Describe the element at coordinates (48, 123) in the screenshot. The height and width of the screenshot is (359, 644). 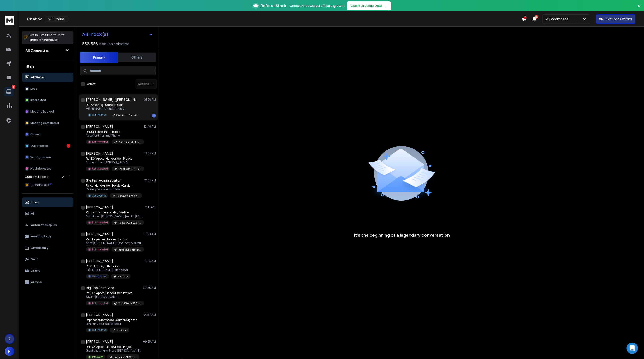
I see `button: Meeting Completed` at that location.